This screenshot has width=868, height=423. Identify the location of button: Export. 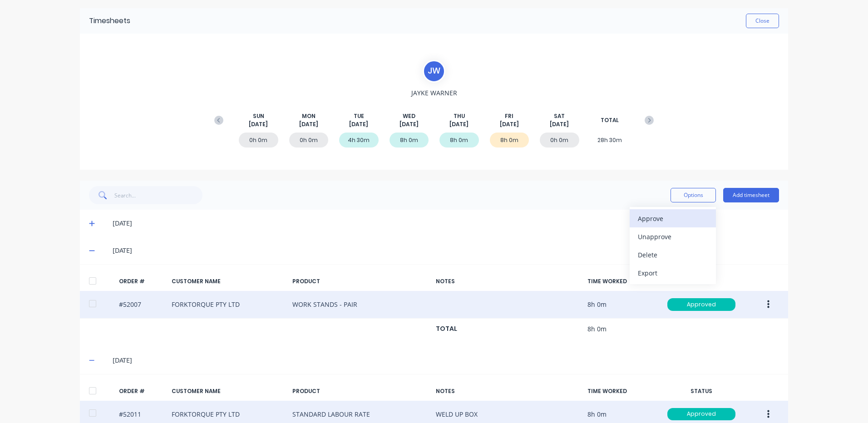
(673, 273).